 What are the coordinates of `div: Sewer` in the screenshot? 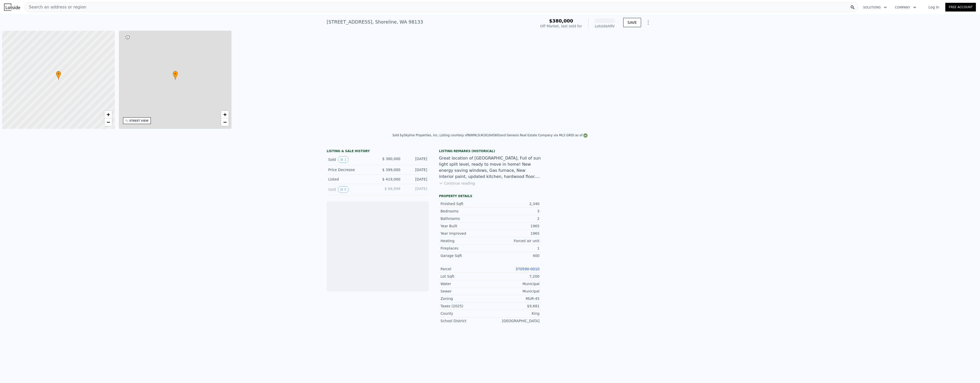 It's located at (465, 291).